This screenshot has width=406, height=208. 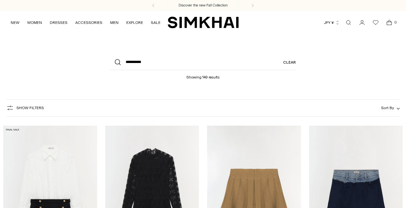 What do you see at coordinates (135, 23) in the screenshot?
I see `a: EXPLORE` at bounding box center [135, 23].